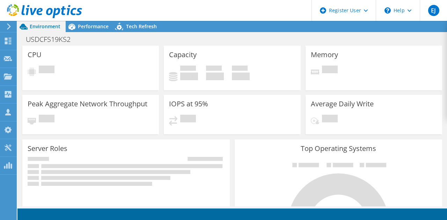  Describe the element at coordinates (52, 39) in the screenshot. I see `h1: USDCFS19KS2` at that location.